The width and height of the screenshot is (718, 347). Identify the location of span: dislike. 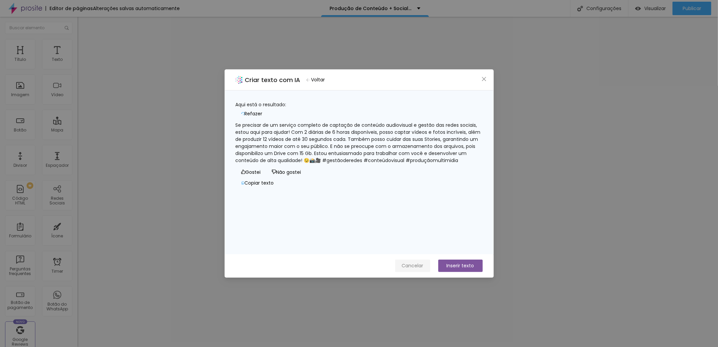
(274, 172).